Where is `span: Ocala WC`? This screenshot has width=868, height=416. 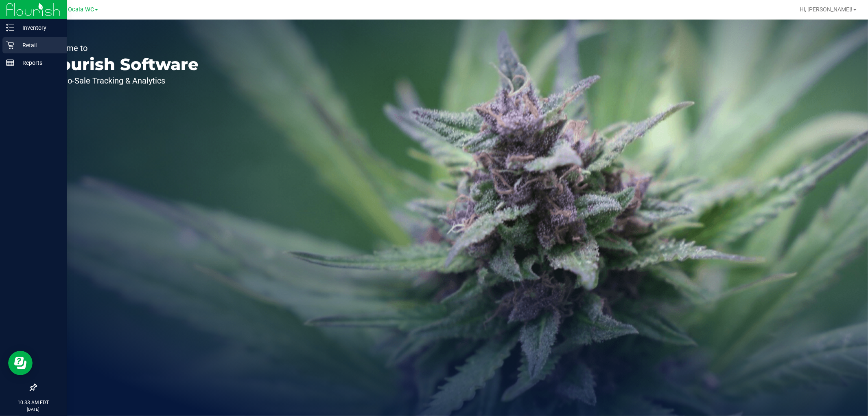 span: Ocala WC is located at coordinates (81, 10).